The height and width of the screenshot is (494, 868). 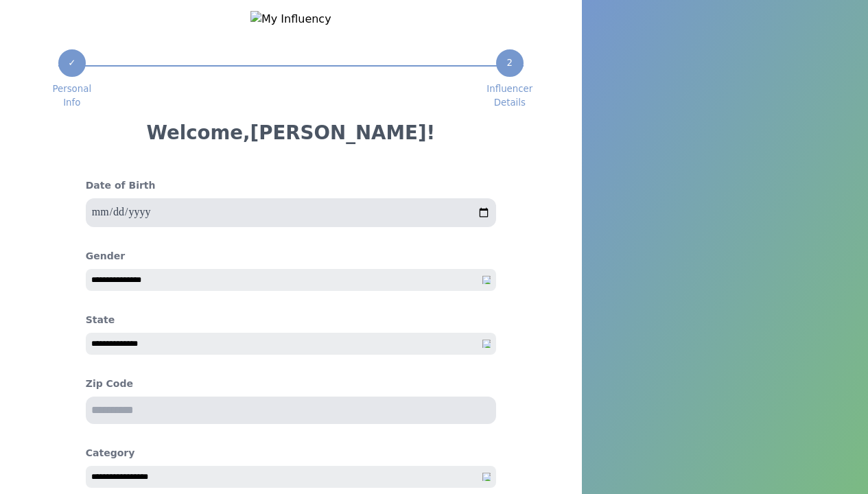 What do you see at coordinates (291, 185) in the screenshot?
I see `h4: Date of Birth` at bounding box center [291, 185].